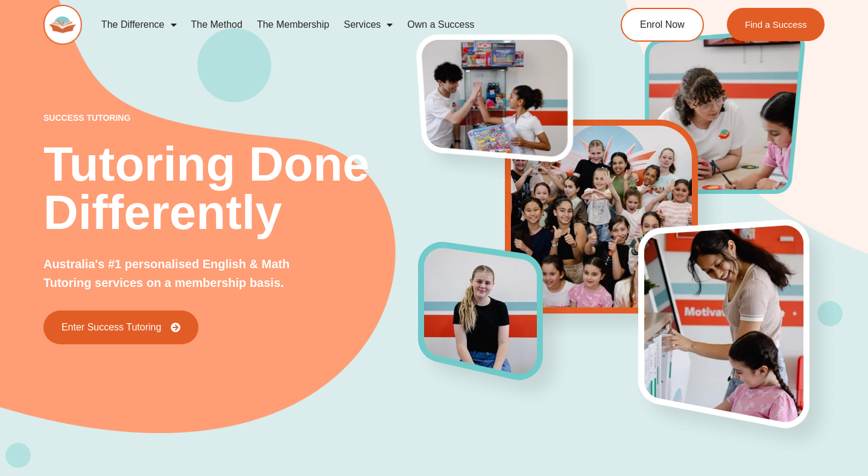  I want to click on a: The Method, so click(217, 25).